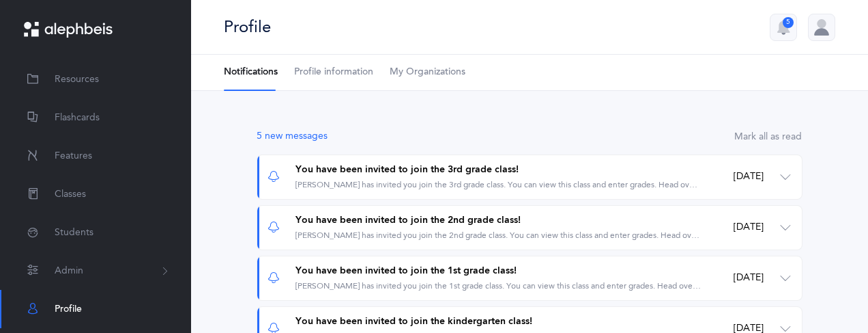  What do you see at coordinates (788, 22) in the screenshot?
I see `div: 5` at bounding box center [788, 22].